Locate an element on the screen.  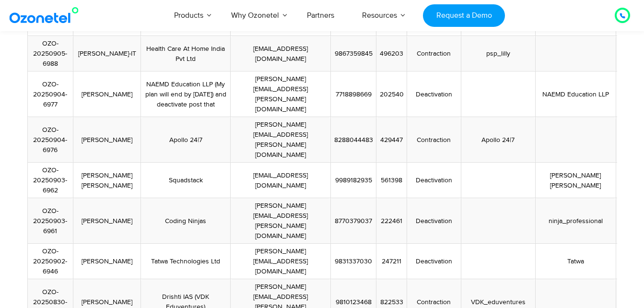
td: 8288044483 is located at coordinates (353, 139).